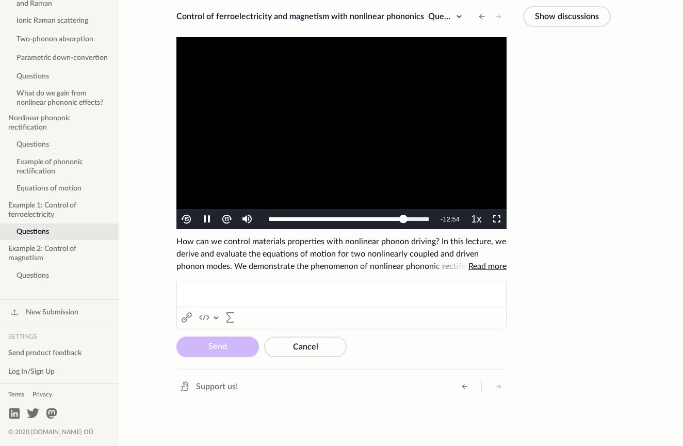 This screenshot has height=446, width=683. Describe the element at coordinates (186, 219) in the screenshot. I see `img: back` at that location.